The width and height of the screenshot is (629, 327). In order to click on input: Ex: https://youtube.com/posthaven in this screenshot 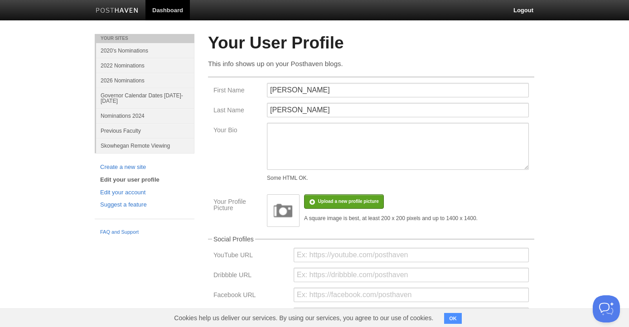, I will do `click(411, 255)`.